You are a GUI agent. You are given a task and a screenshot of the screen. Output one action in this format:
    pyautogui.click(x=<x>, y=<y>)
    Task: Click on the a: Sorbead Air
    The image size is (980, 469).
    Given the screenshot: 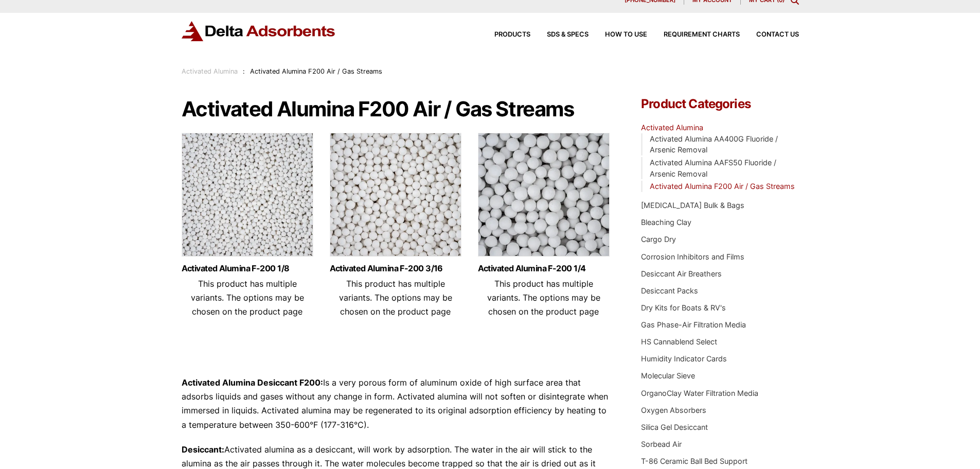 What is the action you would take?
    pyautogui.click(x=661, y=443)
    